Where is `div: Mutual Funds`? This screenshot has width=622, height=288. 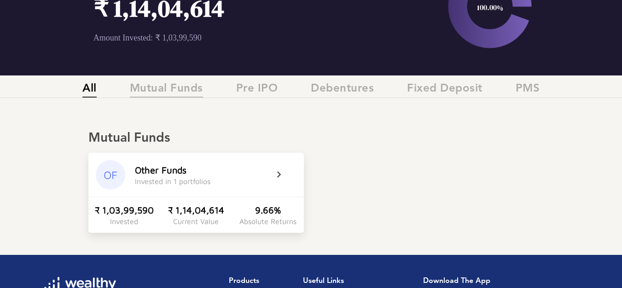 div: Mutual Funds is located at coordinates (311, 139).